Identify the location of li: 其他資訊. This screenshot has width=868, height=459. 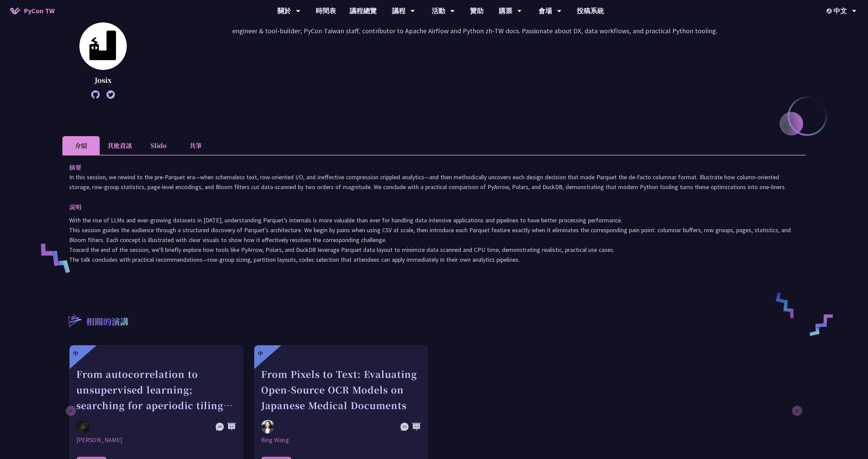
(120, 145).